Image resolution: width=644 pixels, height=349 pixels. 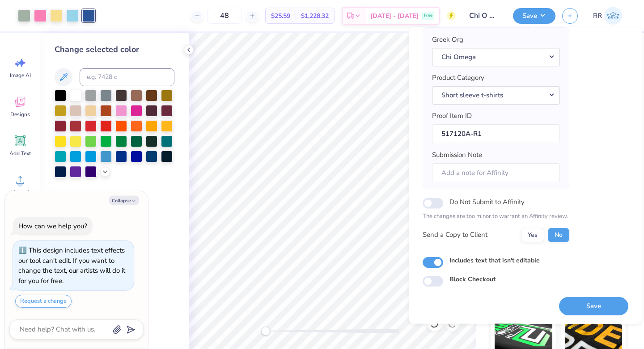 What do you see at coordinates (494, 260) in the screenshot?
I see `label: Includes text that isn't editable` at bounding box center [494, 260].